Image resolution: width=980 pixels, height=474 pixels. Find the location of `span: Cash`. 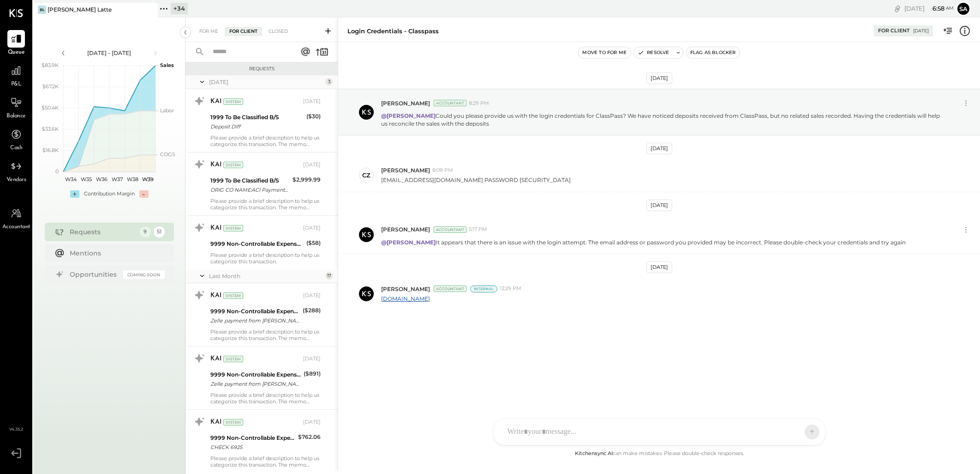

span: Cash is located at coordinates (16, 148).